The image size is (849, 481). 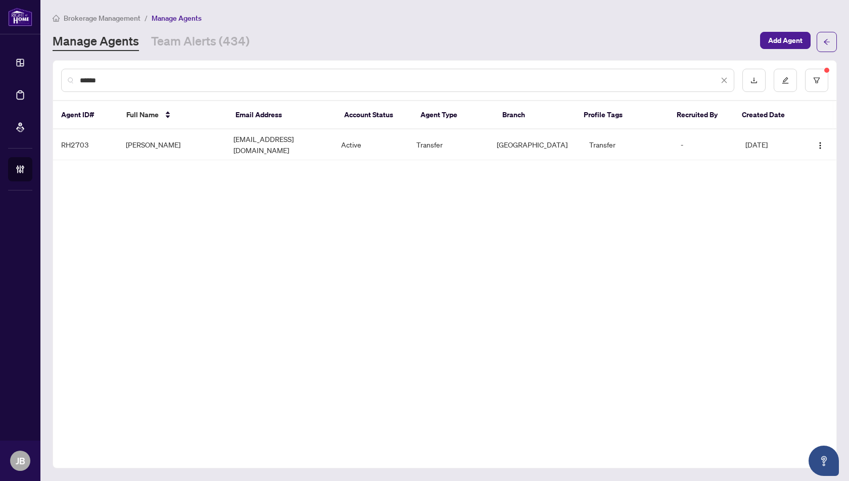 What do you see at coordinates (785, 40) in the screenshot?
I see `button: Add Agent` at bounding box center [785, 40].